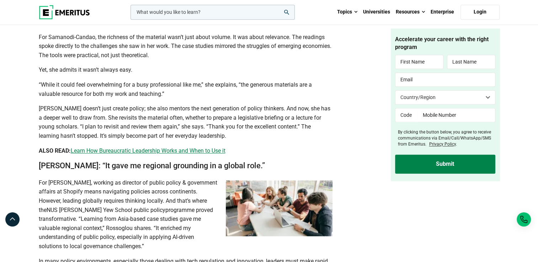  Describe the element at coordinates (419, 62) in the screenshot. I see `input: First Name` at that location.